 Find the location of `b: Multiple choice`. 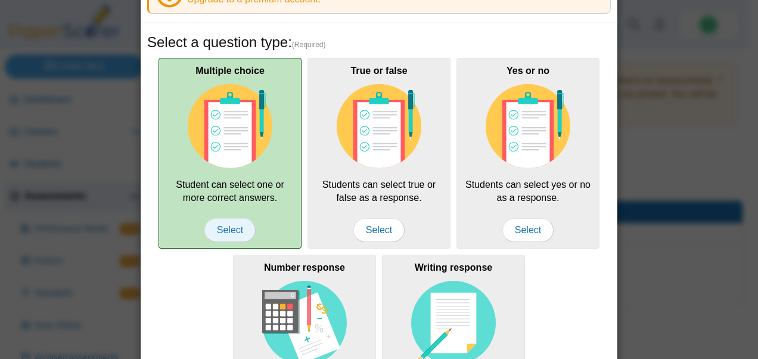

b: Multiple choice is located at coordinates (230, 70).